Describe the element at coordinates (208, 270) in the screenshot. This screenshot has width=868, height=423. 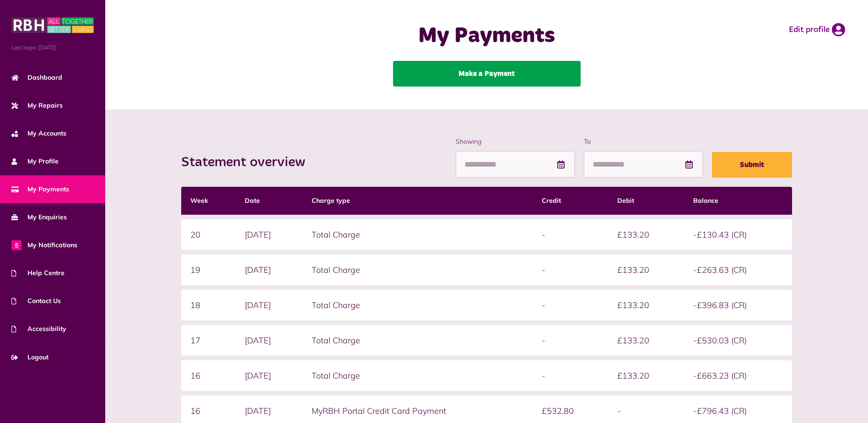
I see `td: 19` at that location.